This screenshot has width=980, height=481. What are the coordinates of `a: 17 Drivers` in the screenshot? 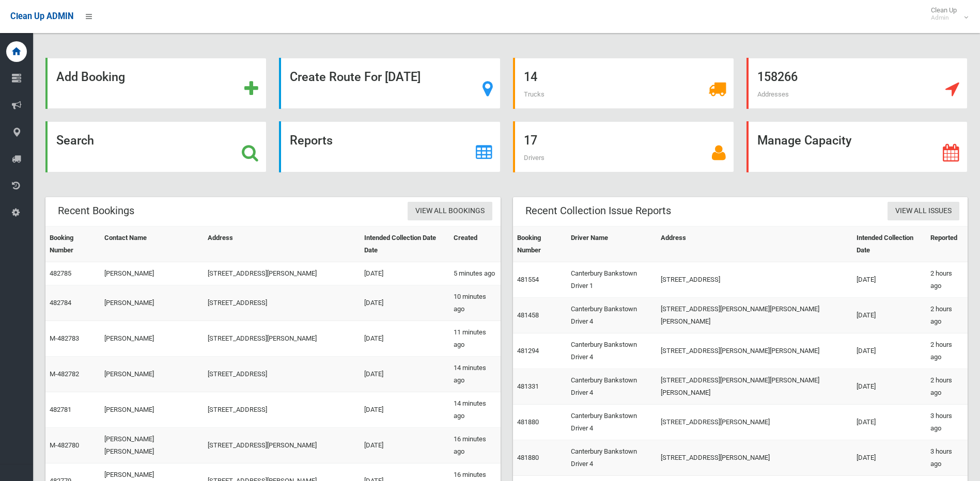 It's located at (624, 147).